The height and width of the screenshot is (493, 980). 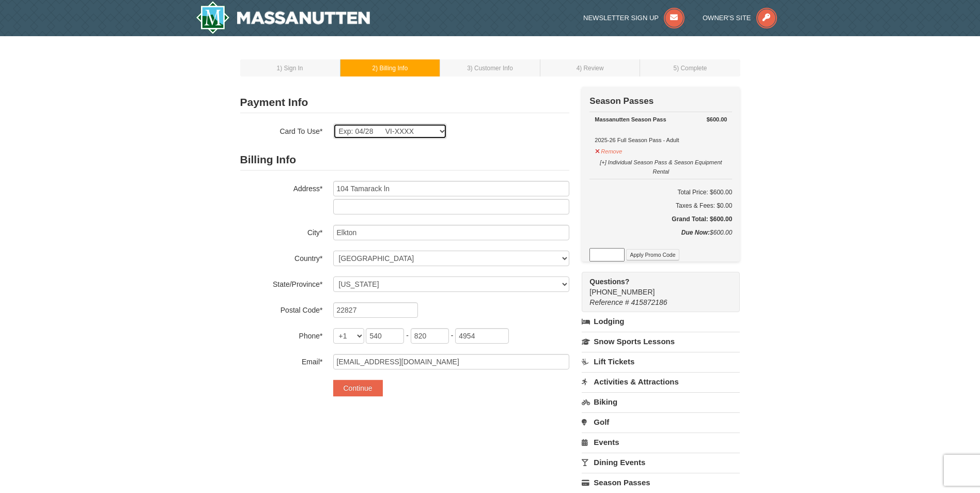 I want to click on span: Reference #, so click(x=609, y=302).